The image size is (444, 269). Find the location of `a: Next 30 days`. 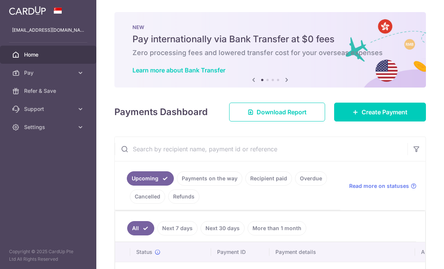

a: Next 30 days is located at coordinates (223, 228).